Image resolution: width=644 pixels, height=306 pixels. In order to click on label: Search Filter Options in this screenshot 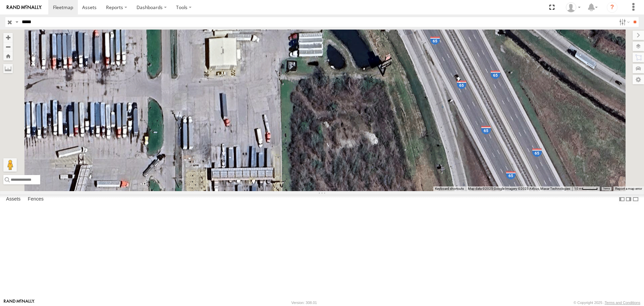, I will do `click(624, 22)`.